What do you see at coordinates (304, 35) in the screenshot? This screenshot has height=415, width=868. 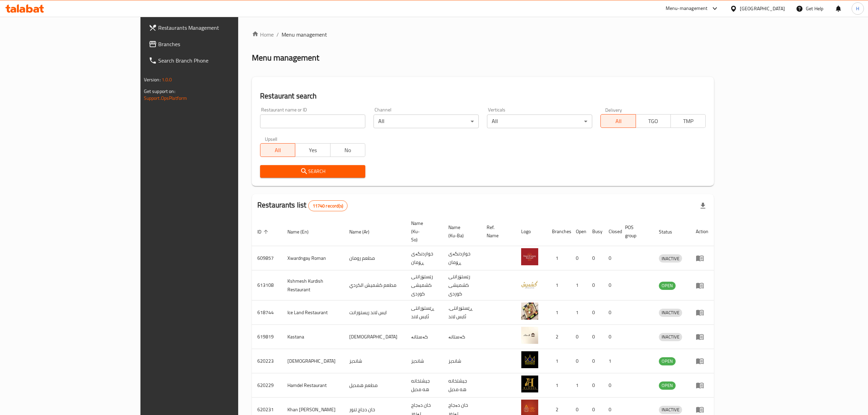 I see `span: Menu management` at bounding box center [304, 35].